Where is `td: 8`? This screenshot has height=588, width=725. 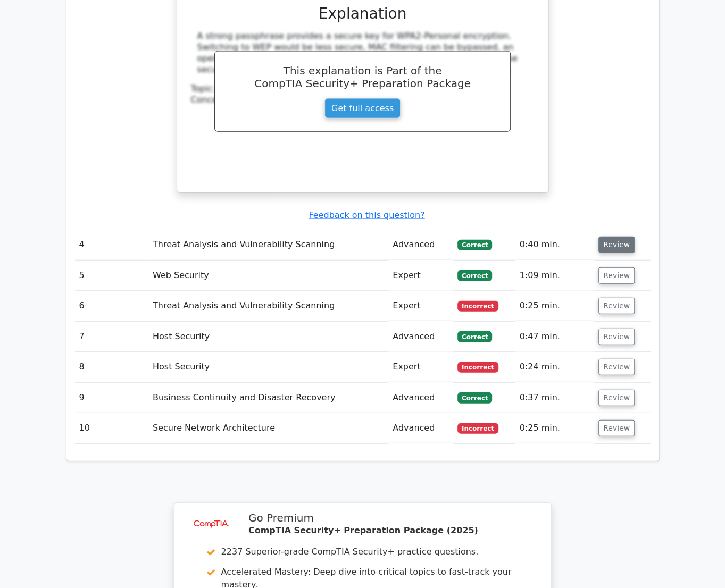
td: 8 is located at coordinates (112, 367).